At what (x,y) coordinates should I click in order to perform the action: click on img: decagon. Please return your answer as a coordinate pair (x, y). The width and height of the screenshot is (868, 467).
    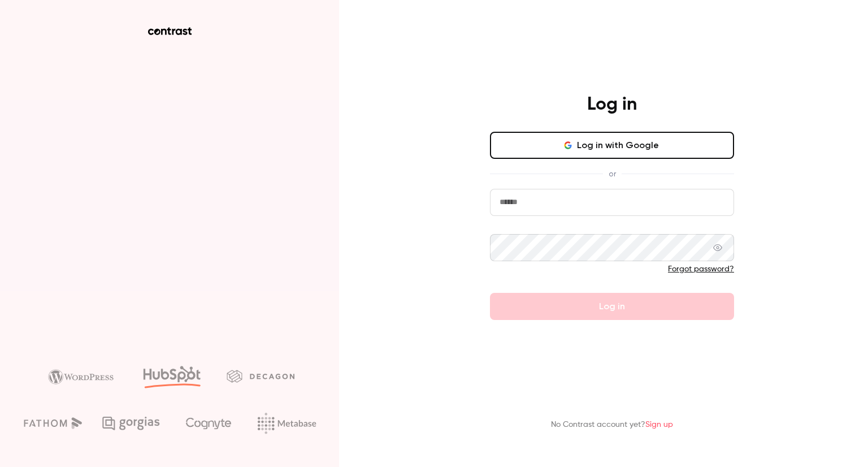
    Looking at the image, I should click on (260, 375).